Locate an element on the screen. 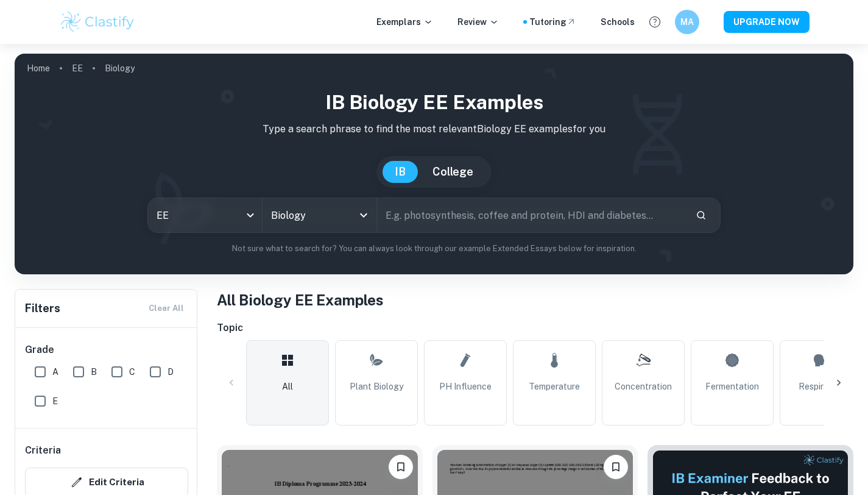 This screenshot has height=495, width=868. a: Home is located at coordinates (38, 68).